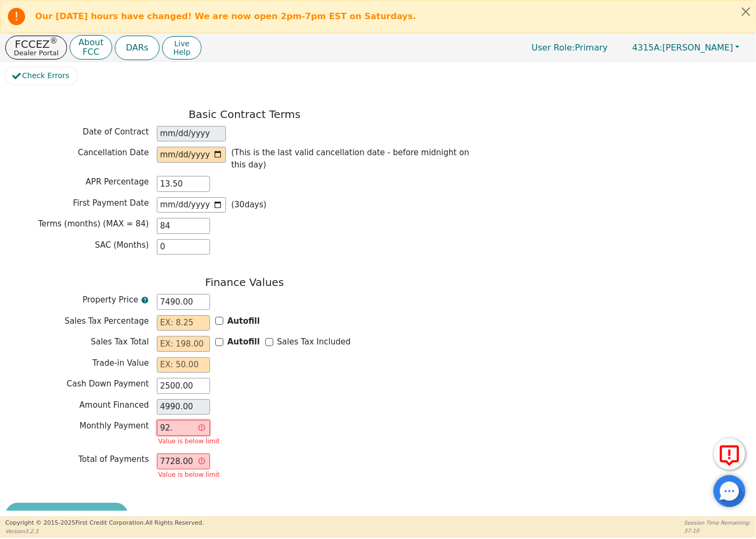 This screenshot has width=756, height=539. Describe the element at coordinates (114, 459) in the screenshot. I see `span: Total of Payments` at that location.